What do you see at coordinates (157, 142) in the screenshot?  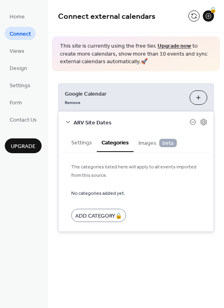 I see `button: Images beta` at bounding box center [157, 142].